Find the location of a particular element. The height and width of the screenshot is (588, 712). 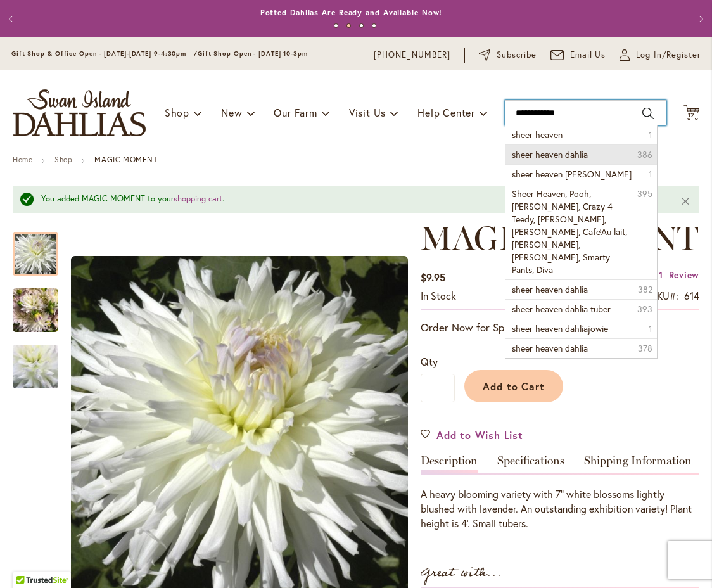

a: Home is located at coordinates (22, 159).